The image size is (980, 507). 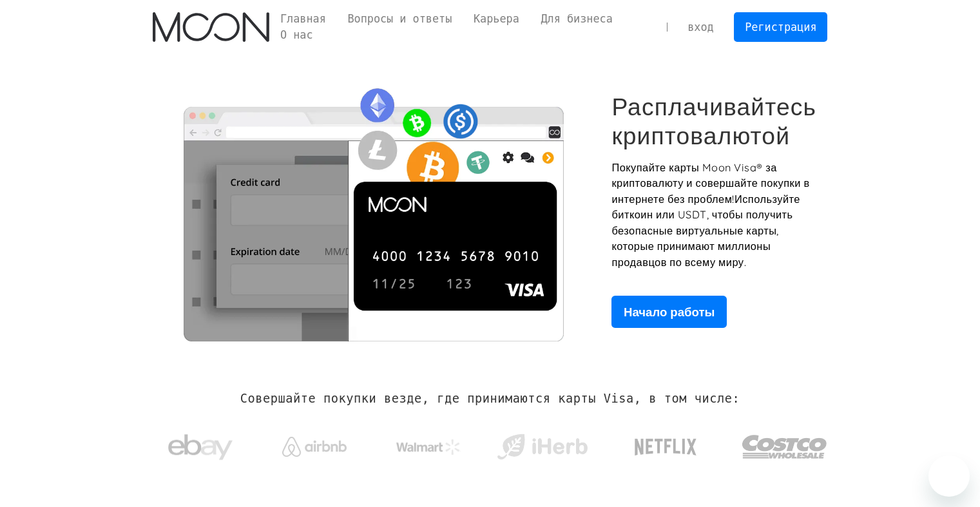 What do you see at coordinates (373, 210) in the screenshot?
I see `img: Moon Cards позволяют тратить криптовалюту везде, где принимают карты Visa.` at bounding box center [373, 210].